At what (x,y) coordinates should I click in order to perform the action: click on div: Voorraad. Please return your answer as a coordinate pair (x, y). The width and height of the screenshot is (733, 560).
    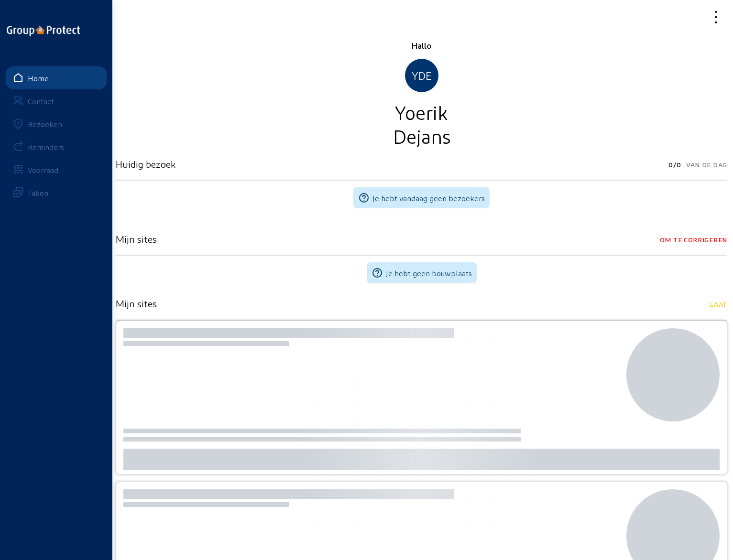
    Looking at the image, I should click on (43, 169).